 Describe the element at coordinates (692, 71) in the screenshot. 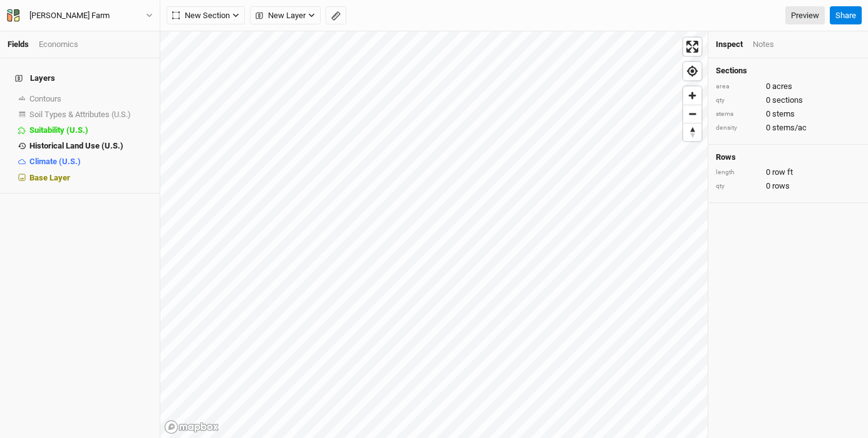

I see `span: Find my location` at that location.